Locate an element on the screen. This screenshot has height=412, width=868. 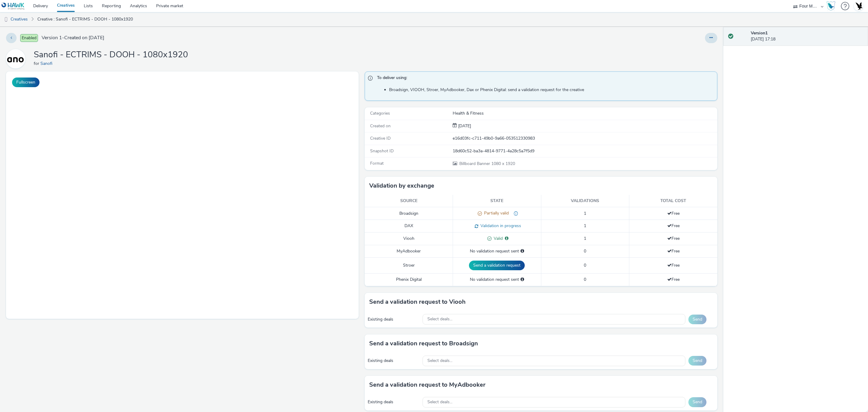
strong: Version 1 is located at coordinates (760, 33).